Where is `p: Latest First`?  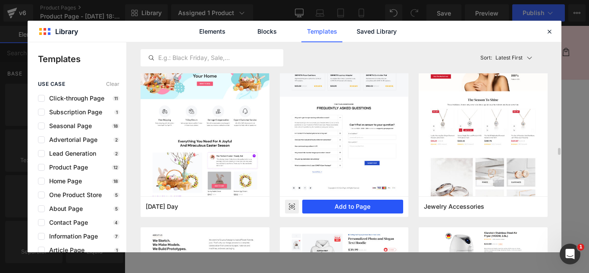 p: Latest First is located at coordinates (508, 58).